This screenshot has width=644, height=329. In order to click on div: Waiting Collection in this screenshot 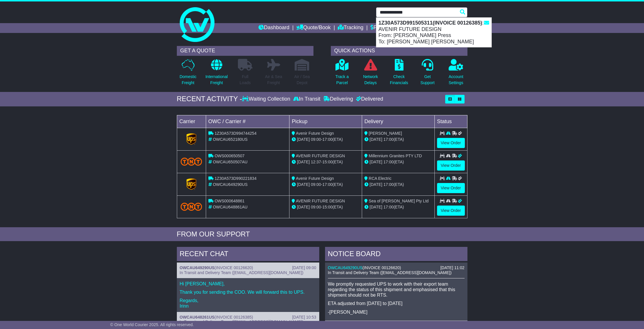, I will do `click(267, 99)`.